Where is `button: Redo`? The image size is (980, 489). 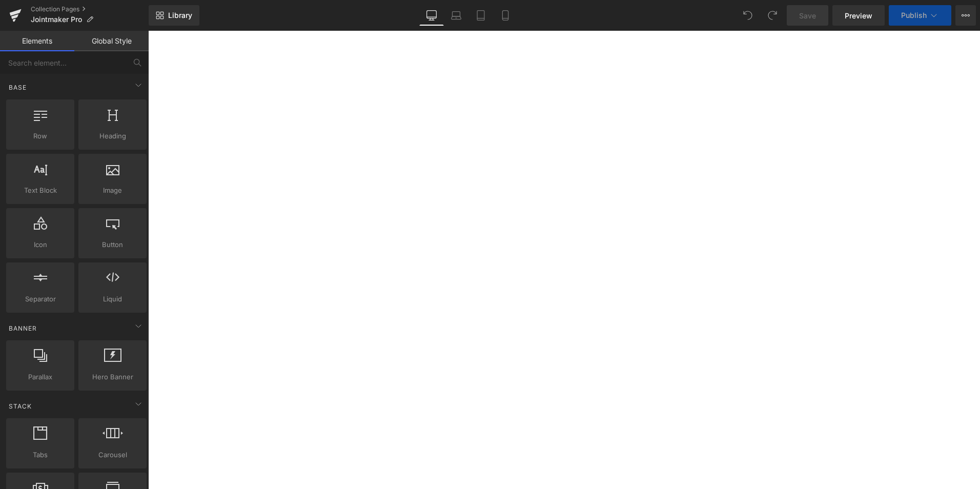 button: Redo is located at coordinates (773, 16).